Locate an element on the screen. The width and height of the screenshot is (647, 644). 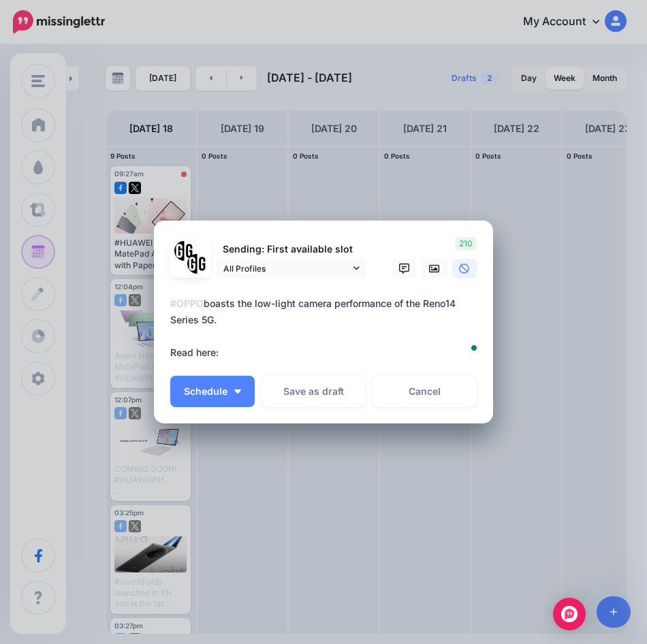
textarea: To enrich screen reader interactions, please activate Accessibility in Grammarly extension settings is located at coordinates (327, 328).